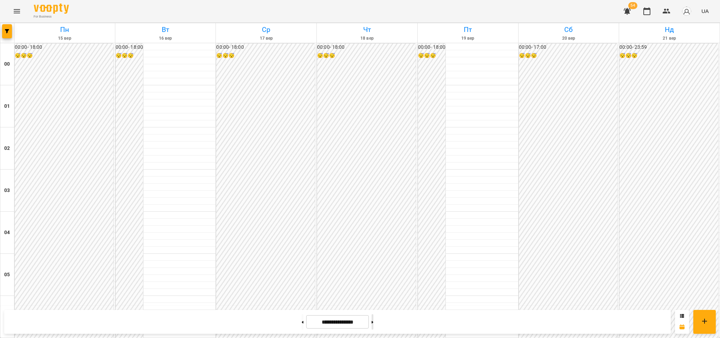 The width and height of the screenshot is (720, 338). What do you see at coordinates (7, 233) in the screenshot?
I see `h6: 04` at bounding box center [7, 233].